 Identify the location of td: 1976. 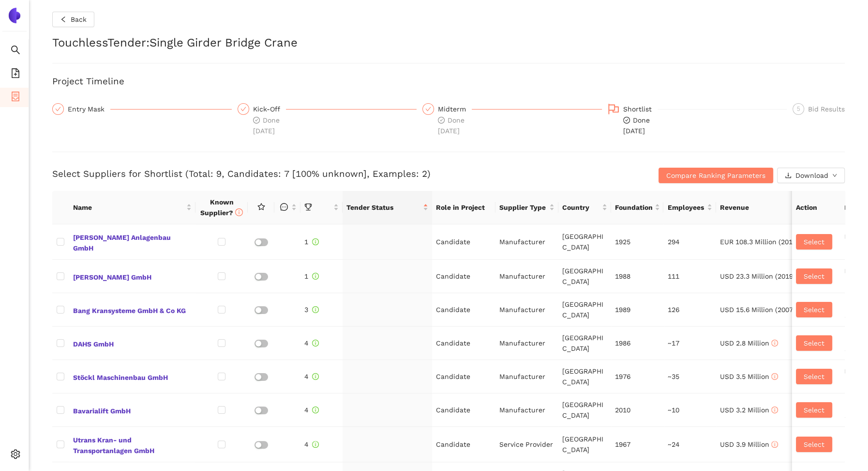
(637, 376).